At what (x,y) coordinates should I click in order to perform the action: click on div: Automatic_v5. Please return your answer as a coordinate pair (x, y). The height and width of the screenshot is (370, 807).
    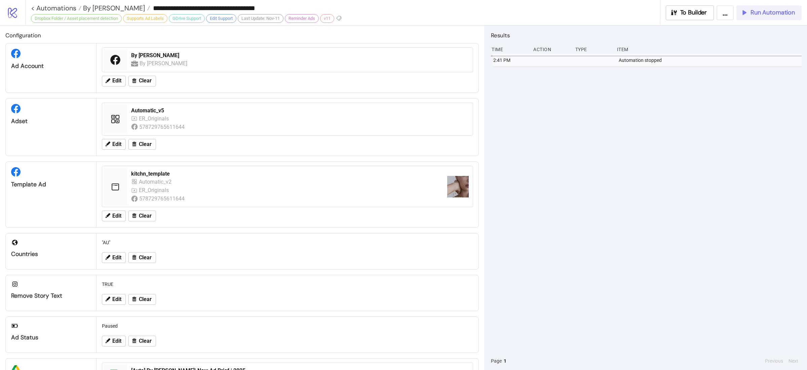
    Looking at the image, I should click on (300, 111).